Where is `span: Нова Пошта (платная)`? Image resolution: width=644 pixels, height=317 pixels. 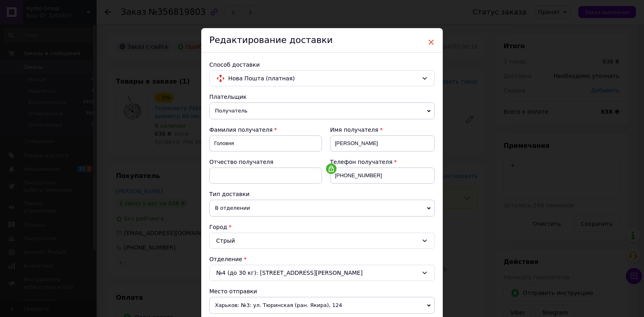 span: Нова Пошта (платная) is located at coordinates (323, 78).